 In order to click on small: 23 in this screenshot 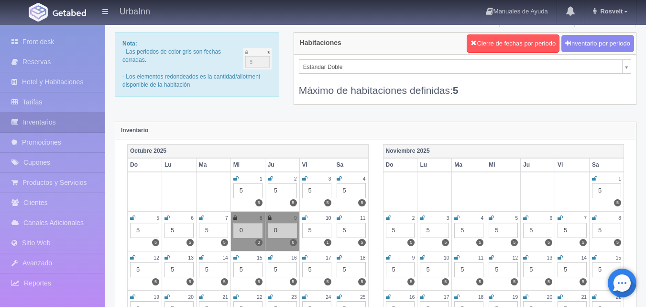, I will do `click(294, 297)`.